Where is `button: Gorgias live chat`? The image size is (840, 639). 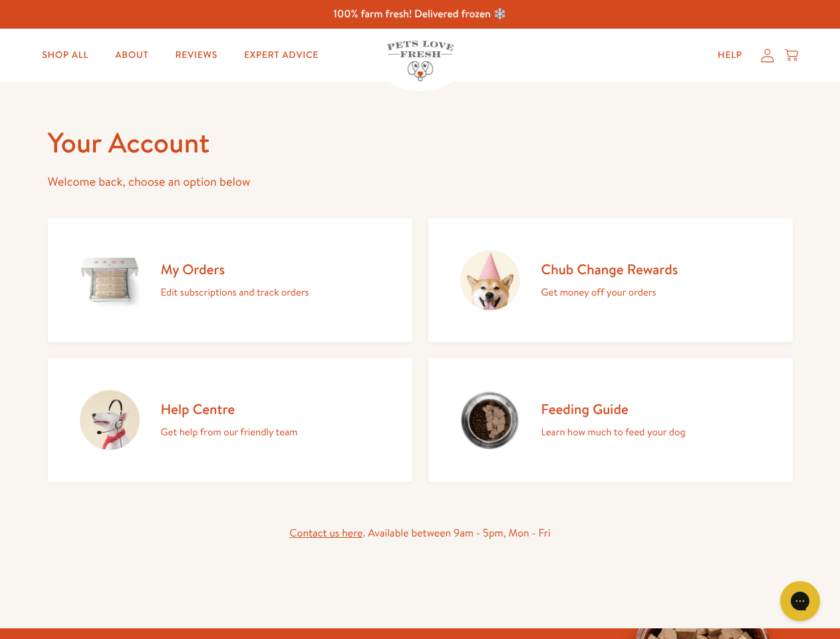
button: Gorgias live chat is located at coordinates (27, 24).